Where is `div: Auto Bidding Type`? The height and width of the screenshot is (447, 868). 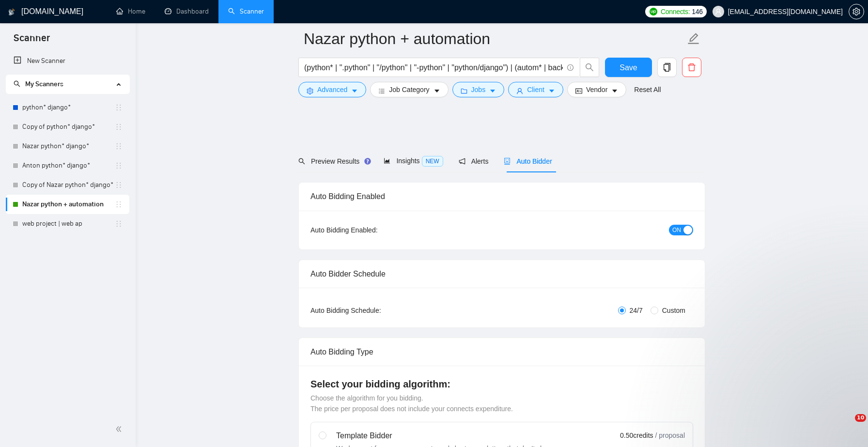 div: Auto Bidding Type is located at coordinates (501, 352).